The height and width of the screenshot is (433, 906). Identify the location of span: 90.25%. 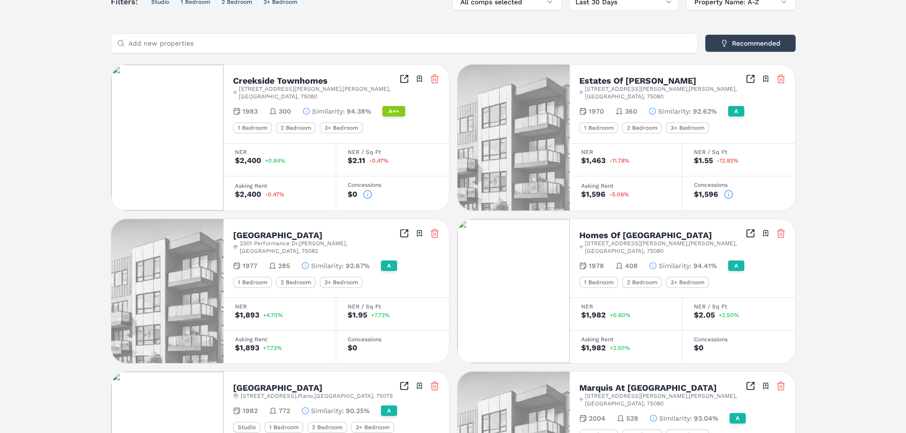
(358, 411).